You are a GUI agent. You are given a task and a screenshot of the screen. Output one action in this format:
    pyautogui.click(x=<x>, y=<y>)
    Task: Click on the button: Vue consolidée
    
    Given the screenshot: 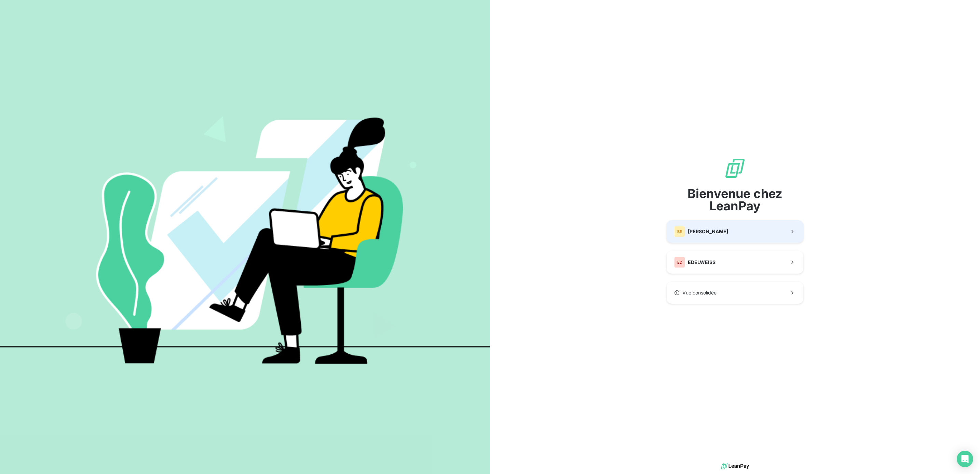 What is the action you would take?
    pyautogui.click(x=735, y=293)
    